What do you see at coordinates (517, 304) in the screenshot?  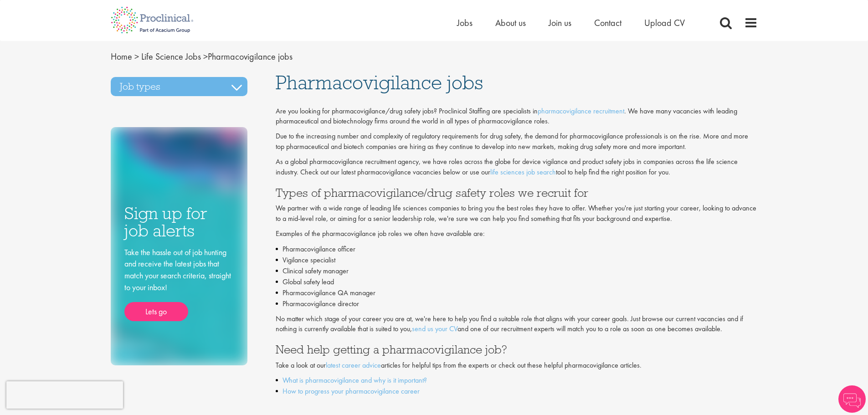 I see `li: Pharmacovigilance director` at bounding box center [517, 304].